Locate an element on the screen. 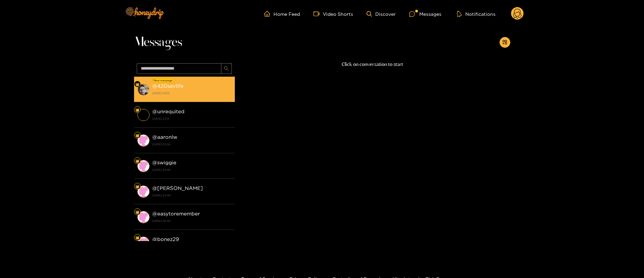  button: appstore-add is located at coordinates (505, 42).